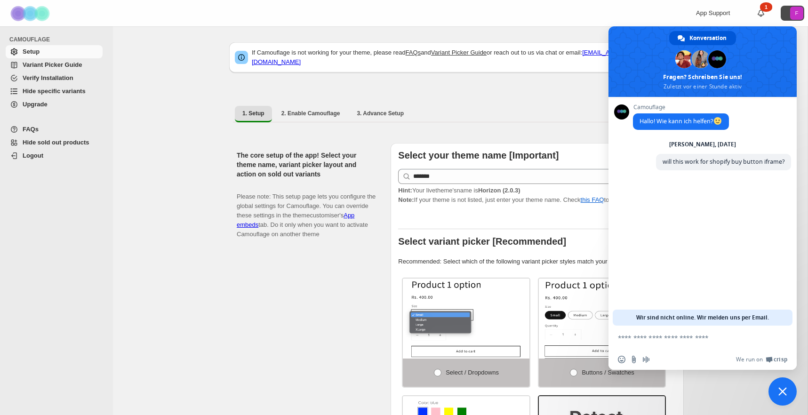 This screenshot has width=808, height=415. I want to click on span: Upgrade, so click(35, 104).